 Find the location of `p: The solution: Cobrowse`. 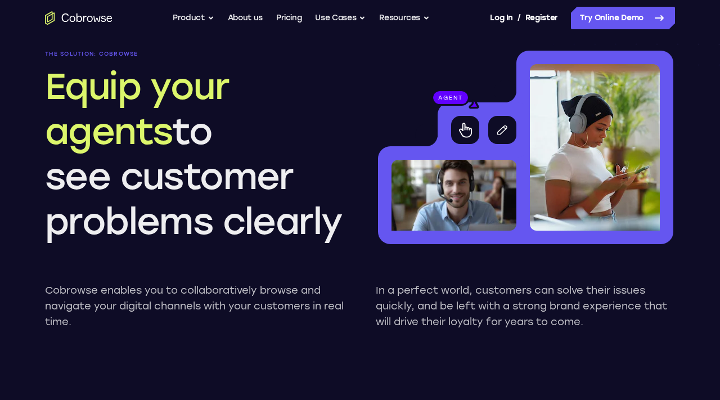

p: The solution: Cobrowse is located at coordinates (195, 54).